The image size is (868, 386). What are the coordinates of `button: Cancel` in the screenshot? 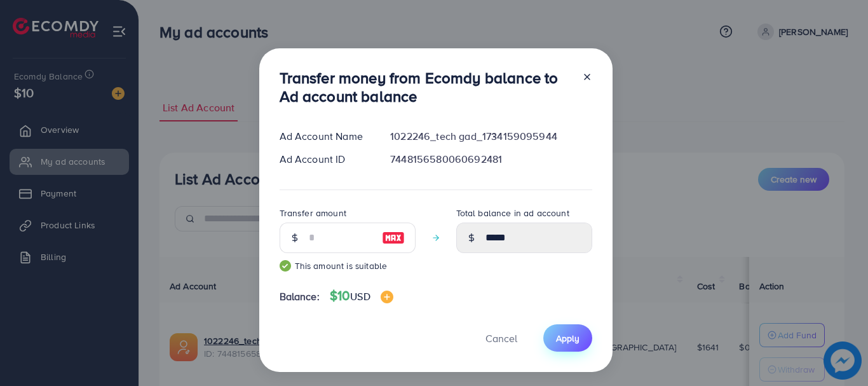 It's located at (501, 338).